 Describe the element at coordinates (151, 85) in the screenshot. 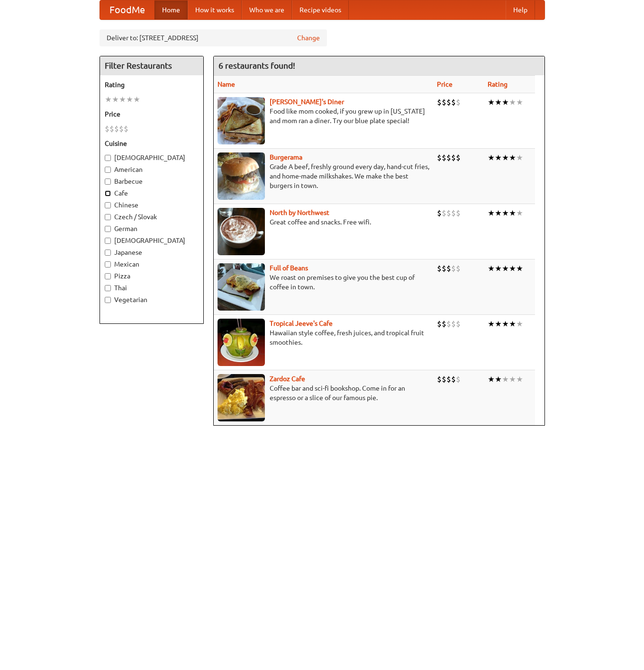

I see `h5: Rating` at that location.